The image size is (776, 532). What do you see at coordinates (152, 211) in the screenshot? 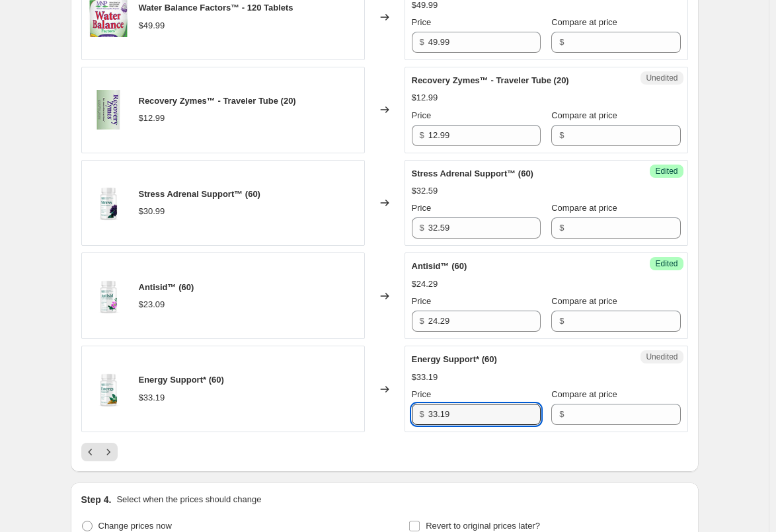
I see `div: $30.99` at bounding box center [152, 211].